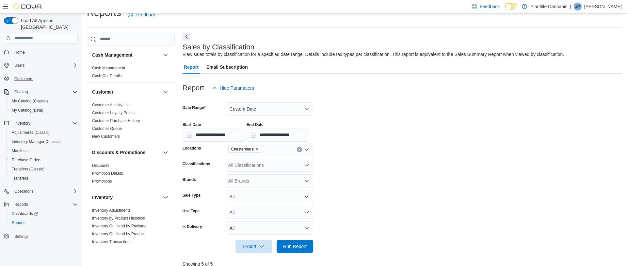 This screenshot has height=266, width=627. What do you see at coordinates (119, 226) in the screenshot?
I see `a: Inventory On Hand by Package` at bounding box center [119, 226].